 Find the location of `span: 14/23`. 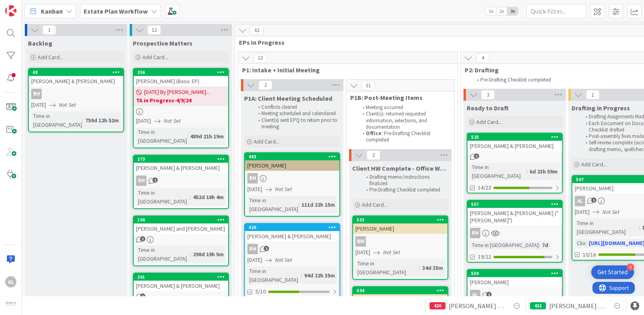

span: 14/23 is located at coordinates (484, 187).